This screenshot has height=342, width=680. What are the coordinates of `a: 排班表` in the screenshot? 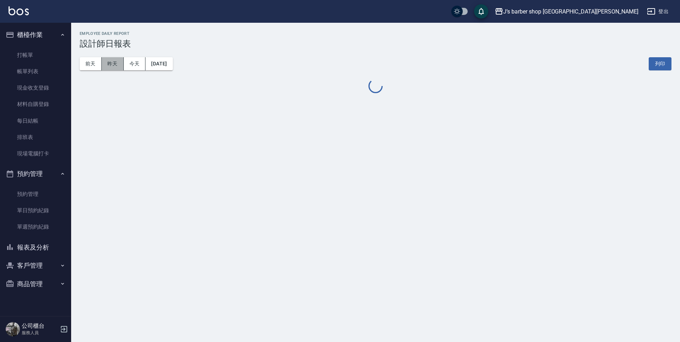 It's located at (36, 137).